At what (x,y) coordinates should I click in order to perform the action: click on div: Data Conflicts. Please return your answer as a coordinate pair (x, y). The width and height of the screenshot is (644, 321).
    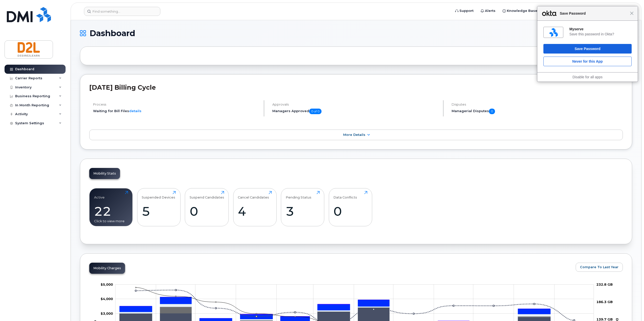
    Looking at the image, I should click on (345, 195).